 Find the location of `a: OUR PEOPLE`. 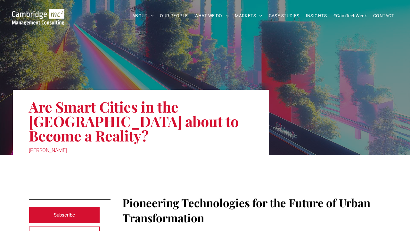

a: OUR PEOPLE is located at coordinates (174, 16).